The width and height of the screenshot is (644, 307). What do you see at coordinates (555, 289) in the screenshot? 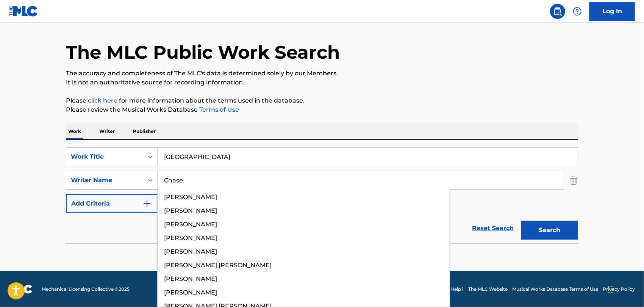
I see `a: Musical Works Database Terms of Use` at bounding box center [555, 289].